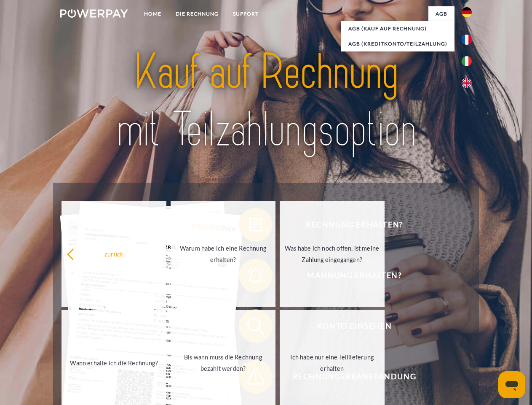 The height and width of the screenshot is (405, 532). Describe the element at coordinates (223, 362) in the screenshot. I see `div: Bis wann muss die Rechnung bezahlt werden?` at that location.